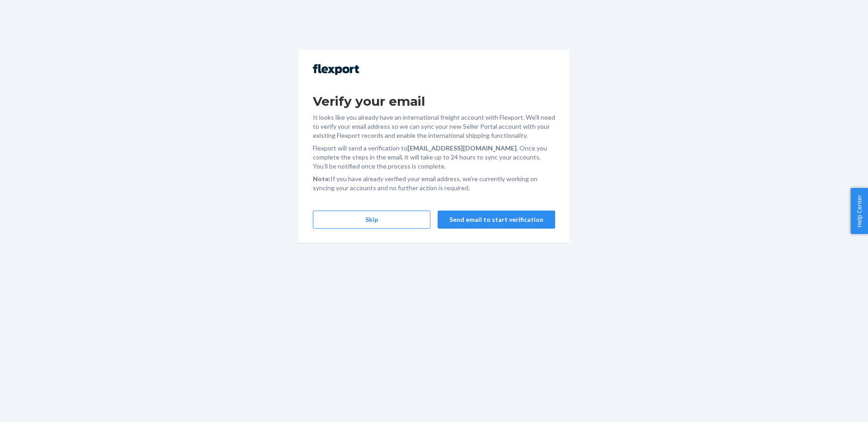 The width and height of the screenshot is (868, 422). I want to click on button: Help Center, so click(859, 211).